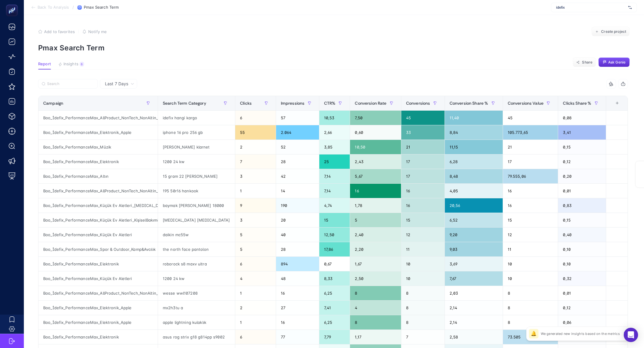 The height and width of the screenshot is (348, 644). I want to click on div: mx2h3tu a, so click(197, 308).